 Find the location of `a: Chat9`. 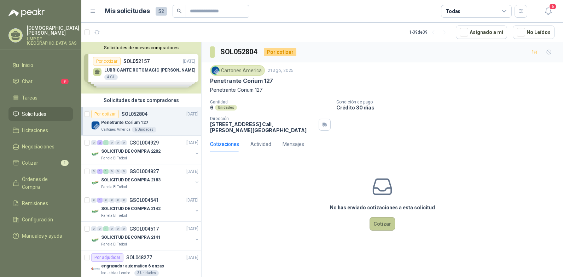

a: Chat9 is located at coordinates (41, 81).